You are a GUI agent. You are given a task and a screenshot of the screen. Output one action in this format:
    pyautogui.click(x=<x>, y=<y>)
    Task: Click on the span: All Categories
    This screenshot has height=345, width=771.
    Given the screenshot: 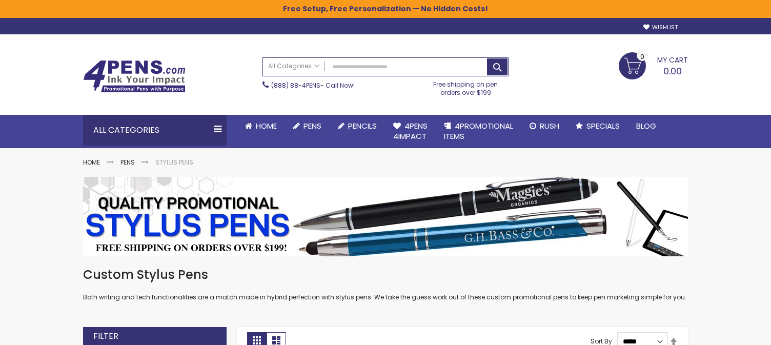 What is the action you would take?
    pyautogui.click(x=294, y=66)
    